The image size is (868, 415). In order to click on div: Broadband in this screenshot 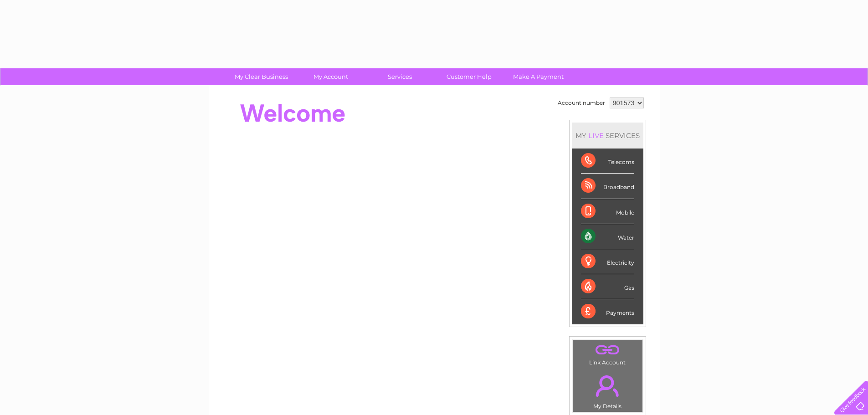, I will do `click(607, 186)`.